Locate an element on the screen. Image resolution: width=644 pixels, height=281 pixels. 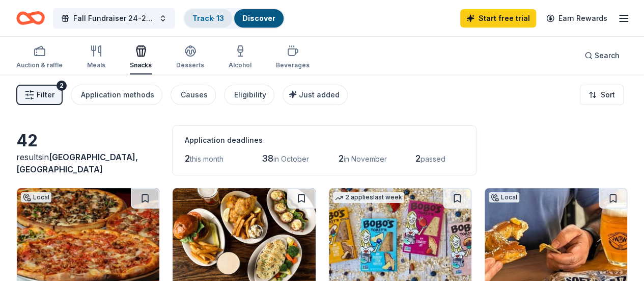
div: Eligibility is located at coordinates (250, 95).